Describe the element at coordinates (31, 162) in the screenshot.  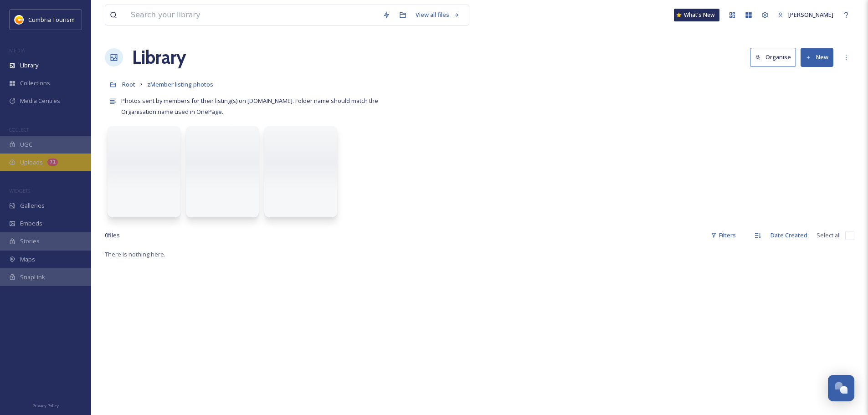
I see `span: Uploads` at that location.